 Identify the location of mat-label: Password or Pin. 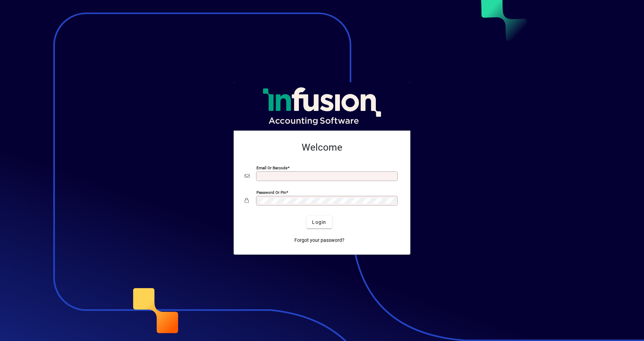
(271, 192).